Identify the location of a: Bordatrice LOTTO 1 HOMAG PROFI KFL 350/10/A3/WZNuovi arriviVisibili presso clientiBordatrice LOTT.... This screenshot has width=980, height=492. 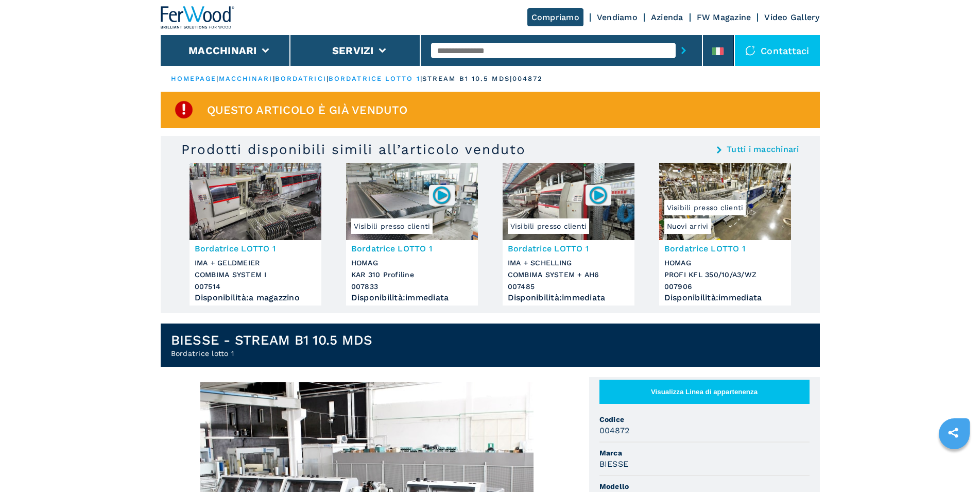
(725, 234).